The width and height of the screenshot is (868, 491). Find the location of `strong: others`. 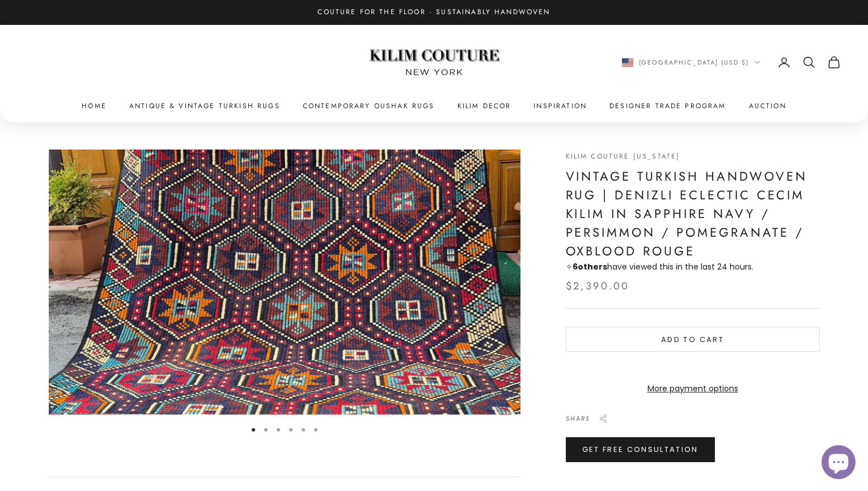

strong: others is located at coordinates (590, 267).